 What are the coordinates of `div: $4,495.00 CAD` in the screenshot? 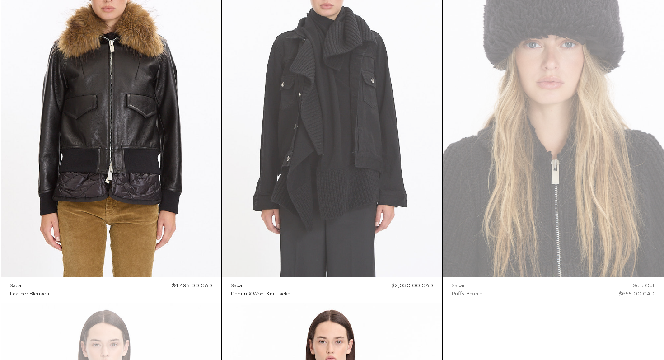 It's located at (192, 286).